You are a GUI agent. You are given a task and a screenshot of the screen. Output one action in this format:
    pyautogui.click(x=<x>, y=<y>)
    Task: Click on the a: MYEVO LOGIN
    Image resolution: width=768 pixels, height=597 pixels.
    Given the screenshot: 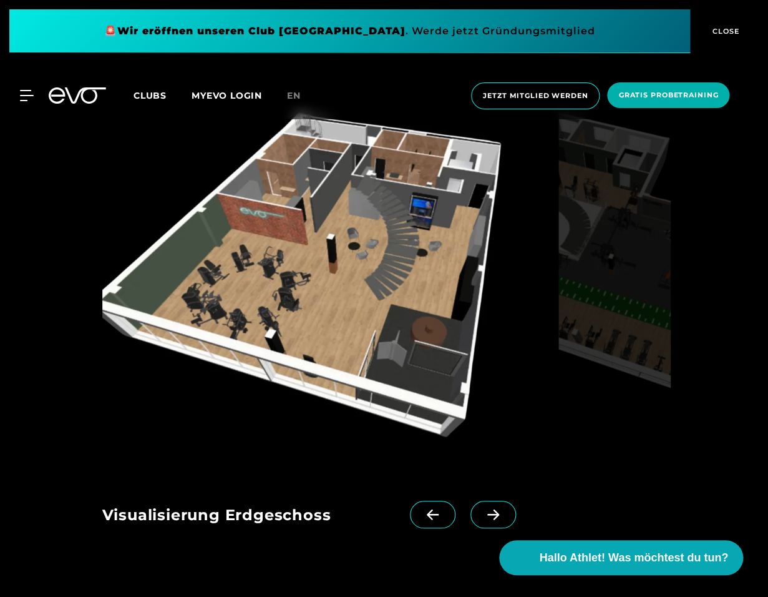 What is the action you would take?
    pyautogui.click(x=227, y=95)
    